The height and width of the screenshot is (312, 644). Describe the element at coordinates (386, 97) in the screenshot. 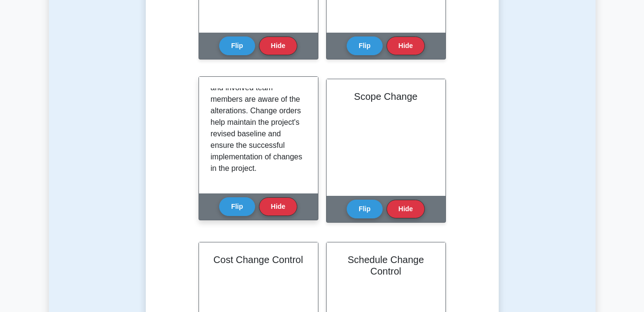

I see `h2: Scope Change` at that location.